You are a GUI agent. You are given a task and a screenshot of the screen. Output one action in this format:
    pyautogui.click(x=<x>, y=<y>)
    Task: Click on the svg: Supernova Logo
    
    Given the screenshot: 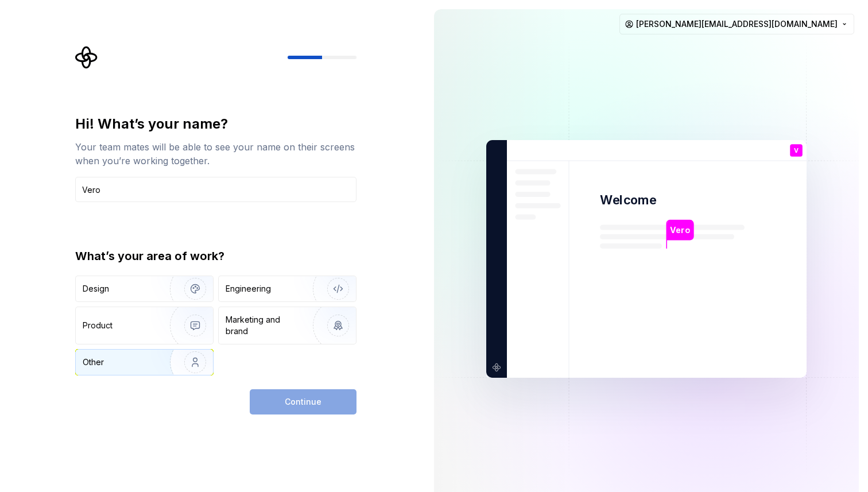 What is the action you would take?
    pyautogui.click(x=87, y=57)
    